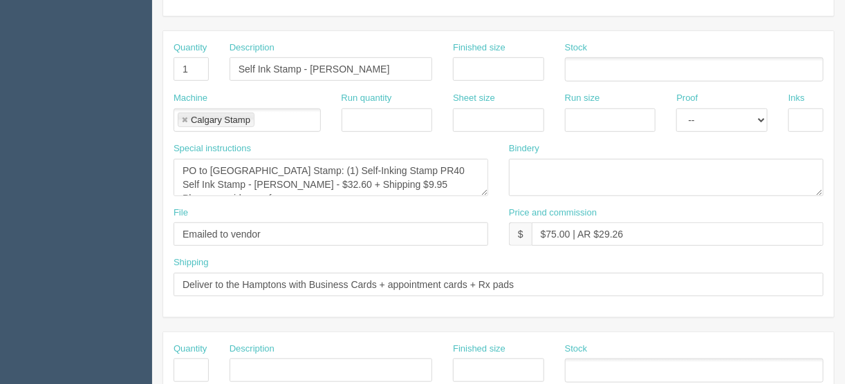 The image size is (845, 384). What do you see at coordinates (473, 98) in the screenshot?
I see `label: Sheet size` at bounding box center [473, 98].